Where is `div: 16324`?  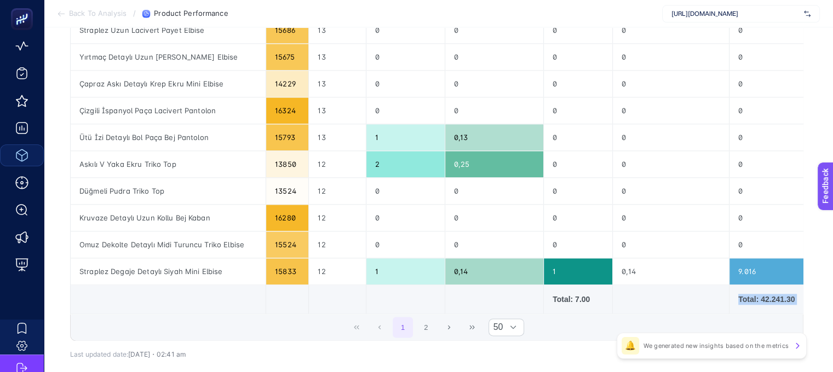 div: 16324 is located at coordinates (287, 111).